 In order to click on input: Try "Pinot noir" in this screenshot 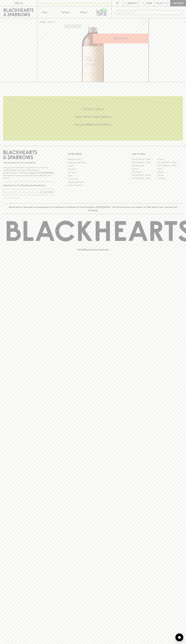, I will do `click(151, 12)`.